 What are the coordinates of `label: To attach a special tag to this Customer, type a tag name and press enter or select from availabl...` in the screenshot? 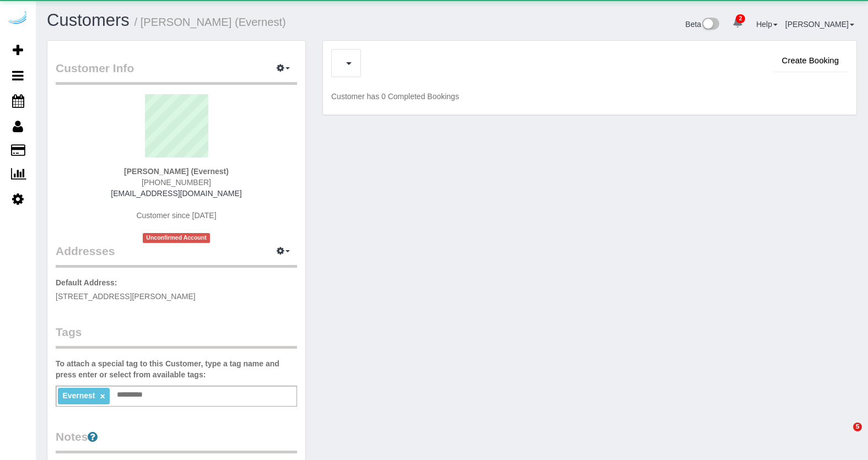 It's located at (176, 369).